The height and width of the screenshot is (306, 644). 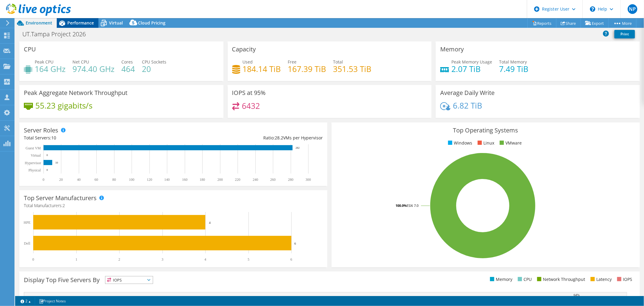 I want to click on text: Dell, so click(x=27, y=243).